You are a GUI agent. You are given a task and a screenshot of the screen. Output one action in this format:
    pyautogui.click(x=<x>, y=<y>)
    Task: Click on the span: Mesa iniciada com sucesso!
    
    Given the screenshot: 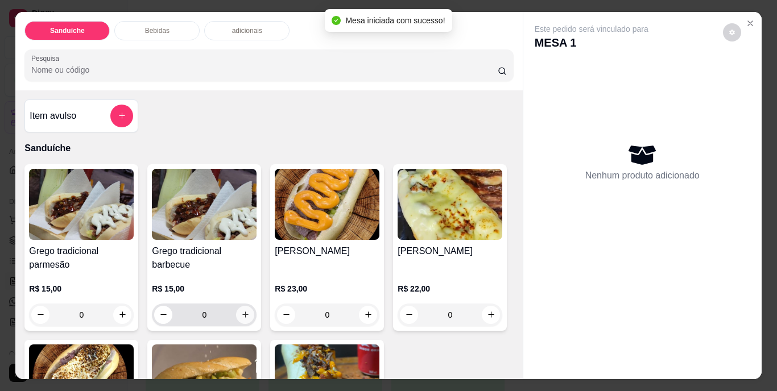 What is the action you would take?
    pyautogui.click(x=395, y=20)
    